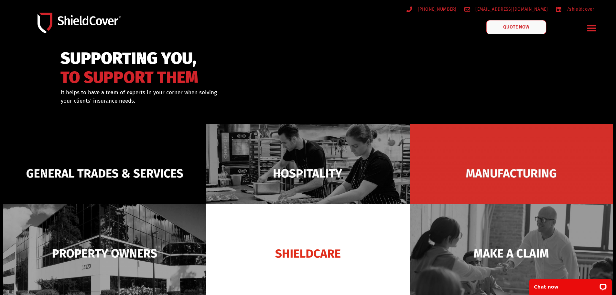 The height and width of the screenshot is (295, 616). I want to click on p: your clients’ insurance needs., so click(201, 101).